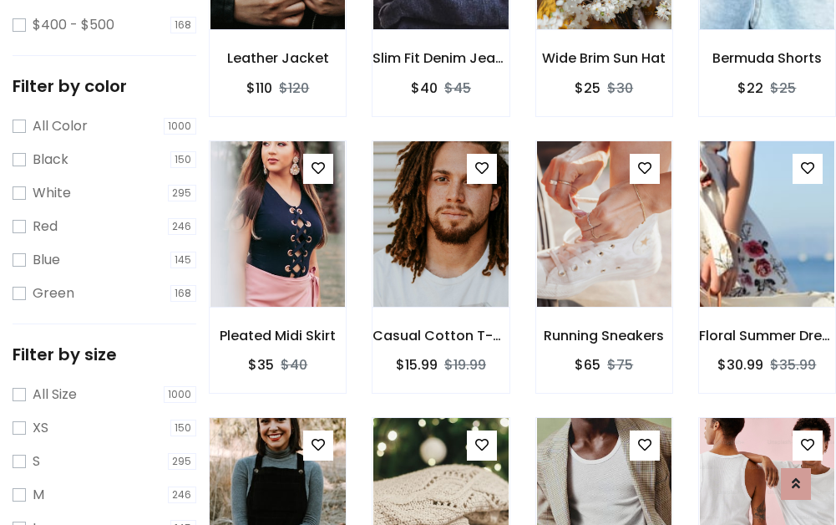  Describe the element at coordinates (767, 335) in the screenshot. I see `h6: Floral Summer Dress` at that location.